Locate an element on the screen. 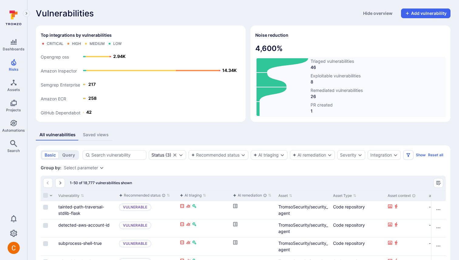 The height and width of the screenshot is (260, 459). button: Reset all is located at coordinates (436, 155).